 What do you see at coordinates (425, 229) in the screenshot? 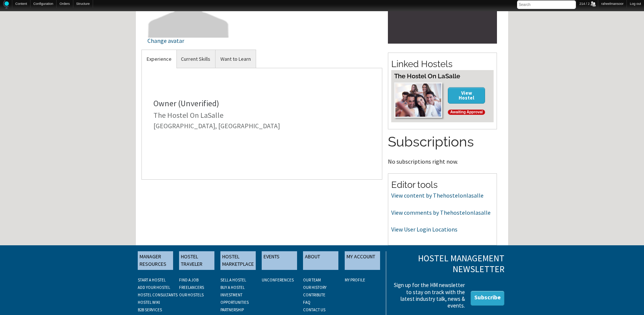
I see `a: View User Login Locations` at bounding box center [425, 229].